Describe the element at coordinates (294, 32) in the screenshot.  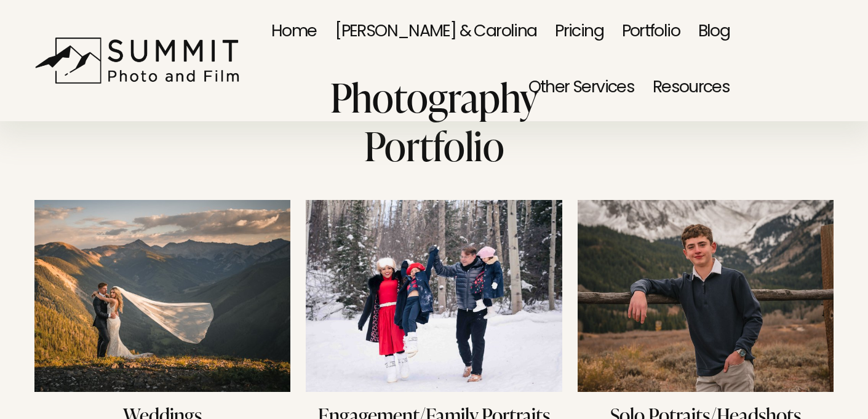
I see `a: Home` at that location.